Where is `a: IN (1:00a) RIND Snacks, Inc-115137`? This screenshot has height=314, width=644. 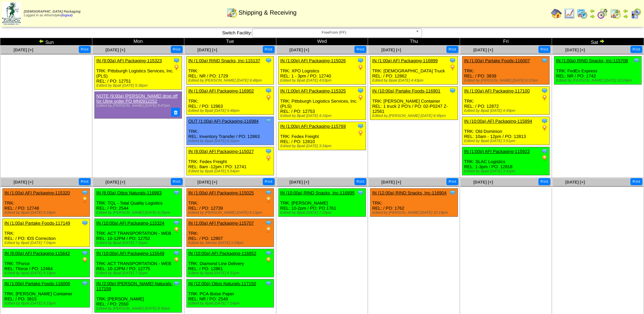 a: IN (1:00a) RIND Snacks, Inc-115137 is located at coordinates (225, 60).